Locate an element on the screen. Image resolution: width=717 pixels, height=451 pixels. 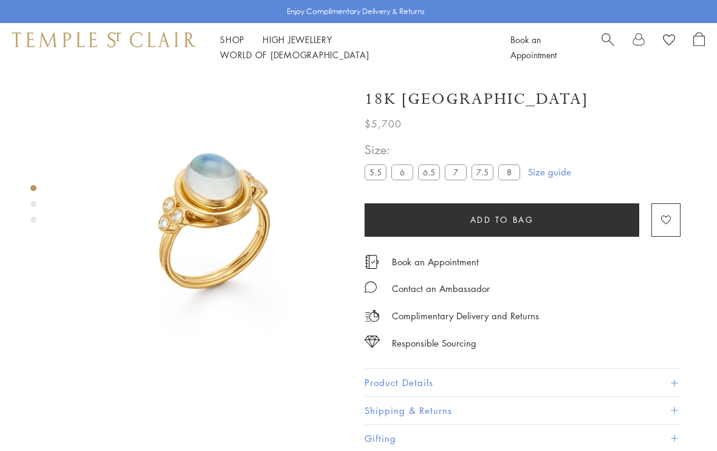
a: Search is located at coordinates (608, 47).